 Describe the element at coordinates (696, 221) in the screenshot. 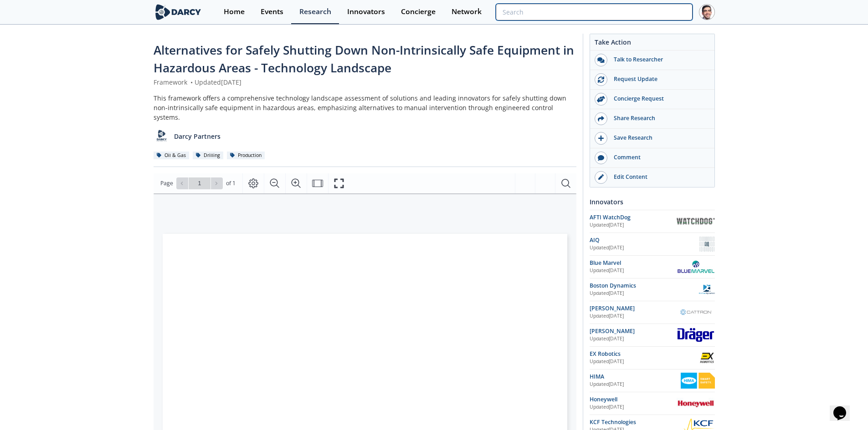

I see `img: AFTI WatchDog` at that location.